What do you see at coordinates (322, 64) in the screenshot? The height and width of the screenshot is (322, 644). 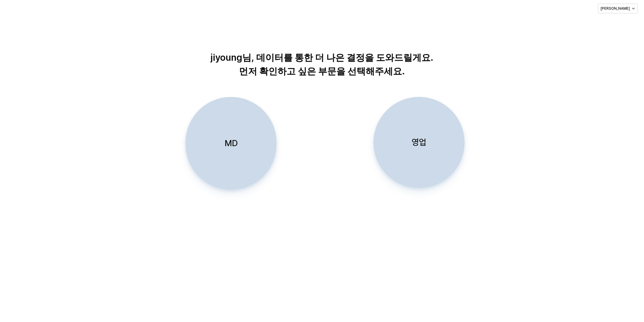 I see `p: jiyoung님, 데이터를 통한 더 나은 결정을 도와드릴게요. 먼저 확인하고 싶은 부문을 선택해주세요.` at bounding box center [322, 64].